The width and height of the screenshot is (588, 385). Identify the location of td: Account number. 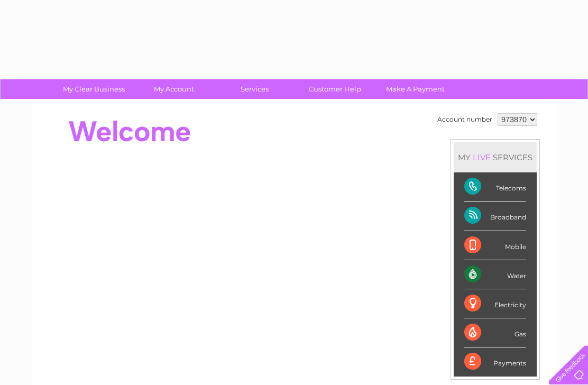
(465, 120).